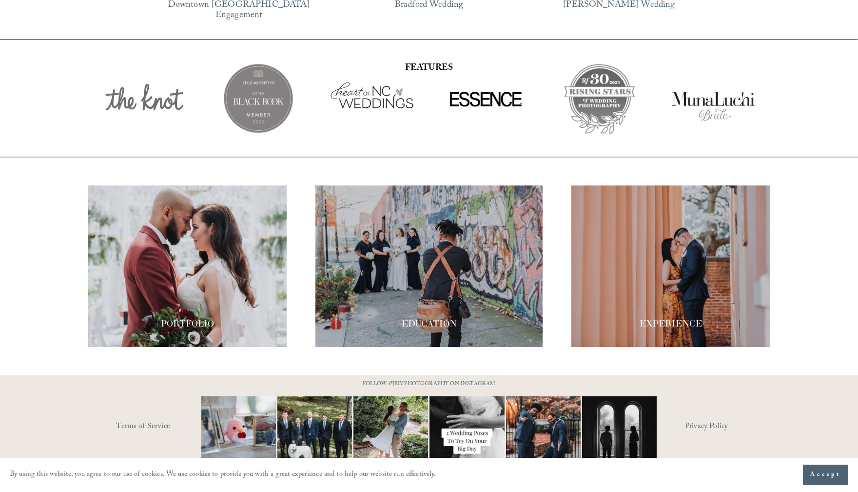 This screenshot has width=858, height=492. What do you see at coordinates (543, 433) in the screenshot?
I see `img: You just need the right photographer that matches your vibe 📷🎉 #RaleighWeddingPhotographer` at bounding box center [543, 433].